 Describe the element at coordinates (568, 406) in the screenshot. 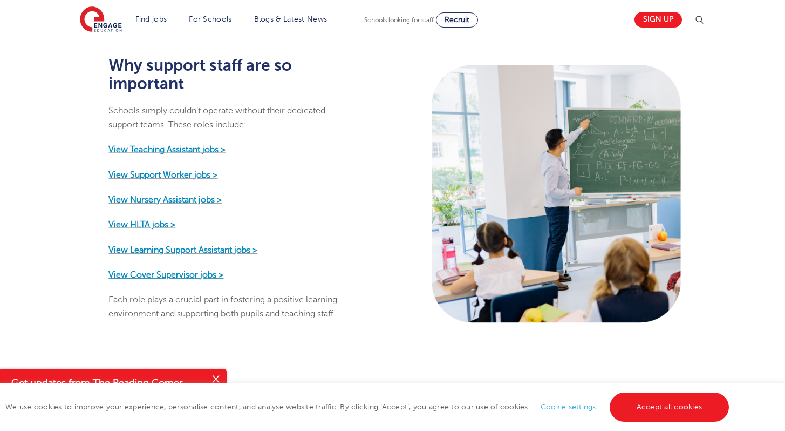

I see `a: Cookie settings` at that location.